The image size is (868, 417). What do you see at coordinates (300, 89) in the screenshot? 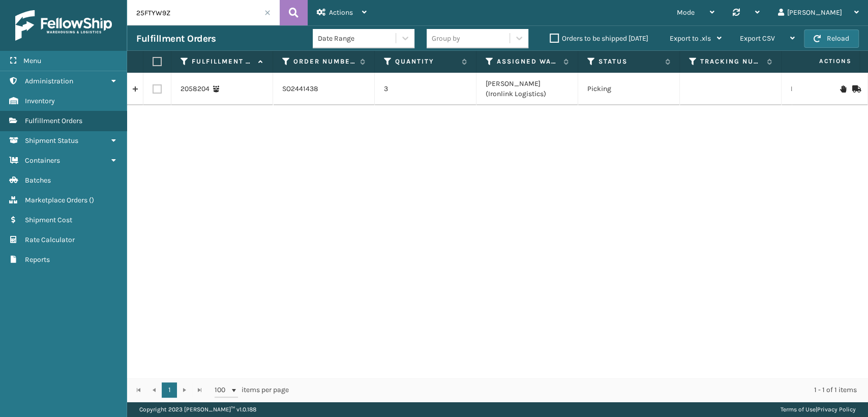
I see `a: SO2441438` at bounding box center [300, 89].